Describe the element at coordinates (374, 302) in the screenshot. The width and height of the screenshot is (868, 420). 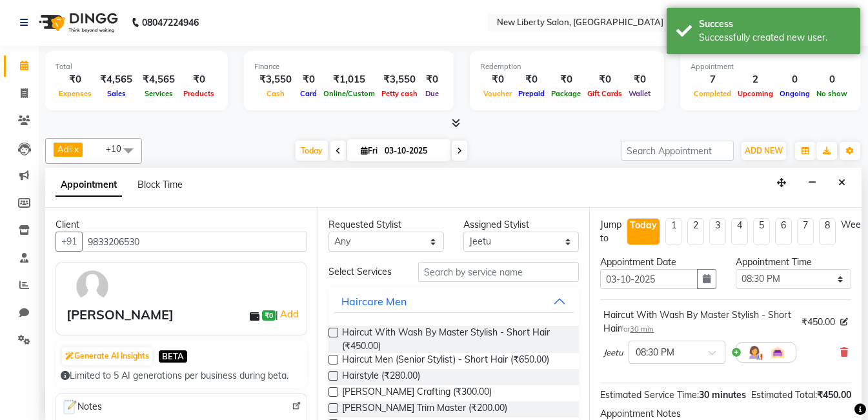
I see `div: Haircare Men` at that location.